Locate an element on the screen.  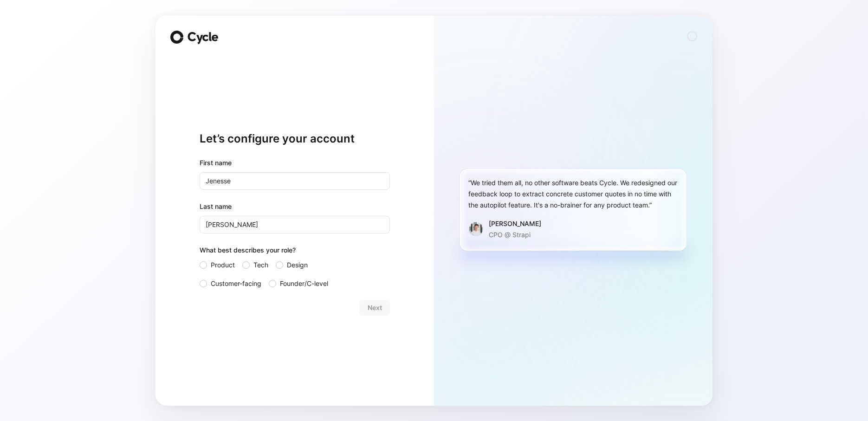
label: Last name is located at coordinates (295, 207).